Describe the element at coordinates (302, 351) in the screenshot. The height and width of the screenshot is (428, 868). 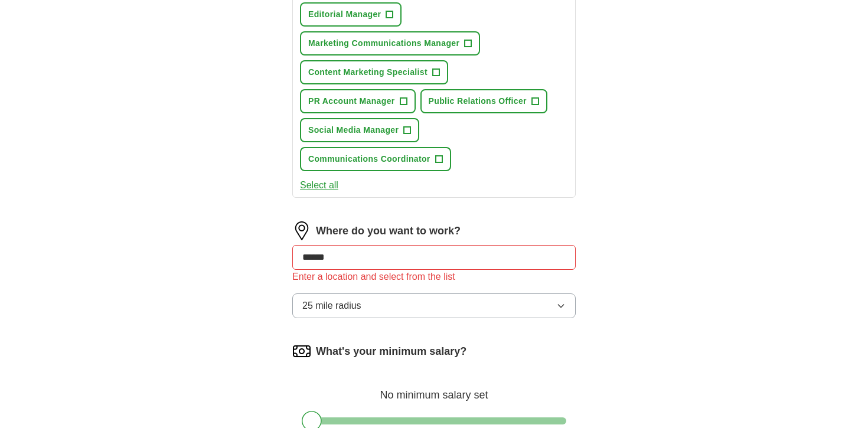
I see `img: salary.png` at that location.